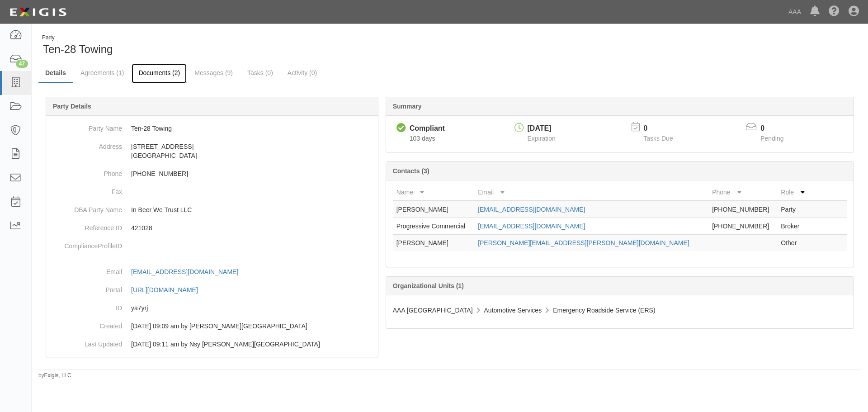 The width and height of the screenshot is (868, 412). I want to click on th: Phone, so click(743, 192).